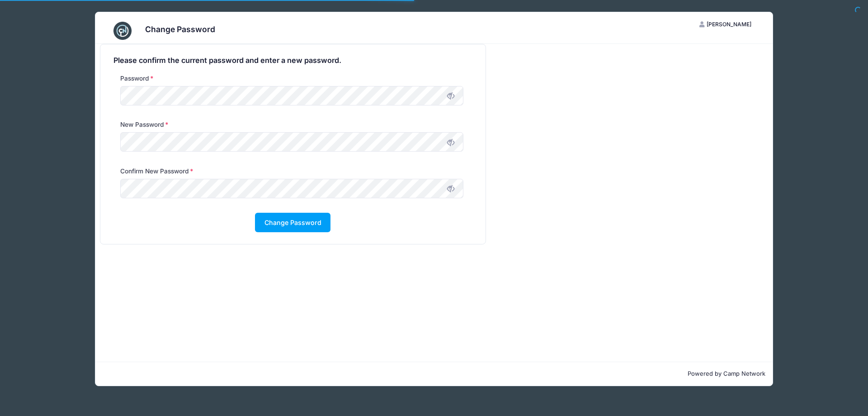 The width and height of the screenshot is (868, 416). Describe the element at coordinates (292, 222) in the screenshot. I see `button: Change Password` at that location.